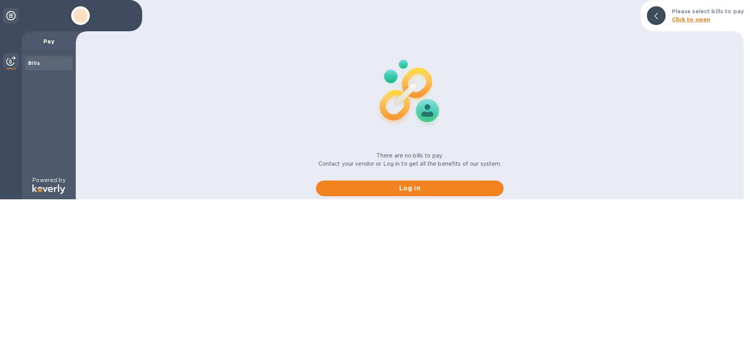 Image resolution: width=750 pixels, height=356 pixels. I want to click on img: Logo, so click(49, 189).